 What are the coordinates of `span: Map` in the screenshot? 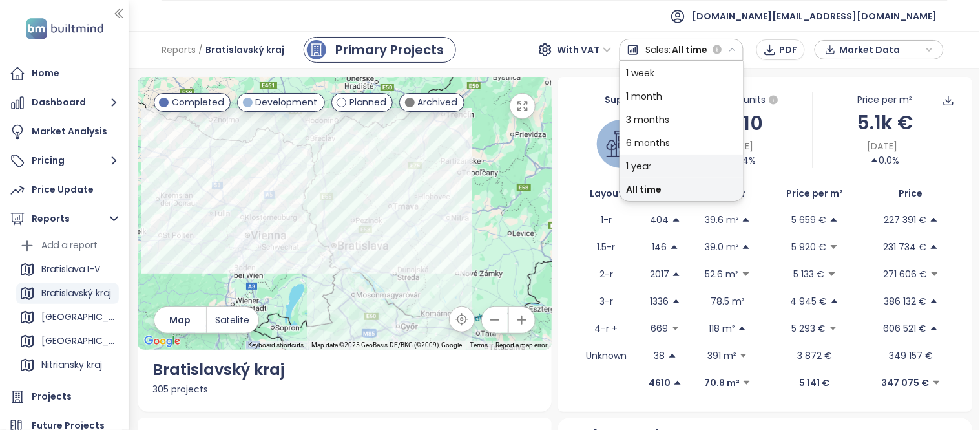 It's located at (179, 320).